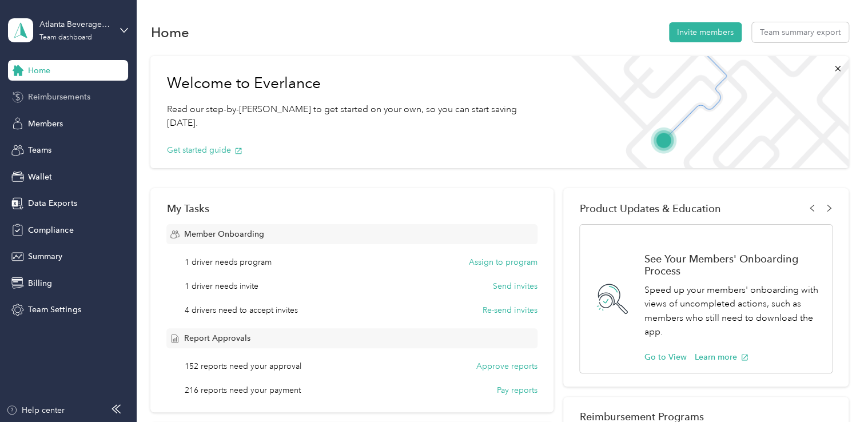  Describe the element at coordinates (221, 286) in the screenshot. I see `span: 1 driver needs invite` at that location.